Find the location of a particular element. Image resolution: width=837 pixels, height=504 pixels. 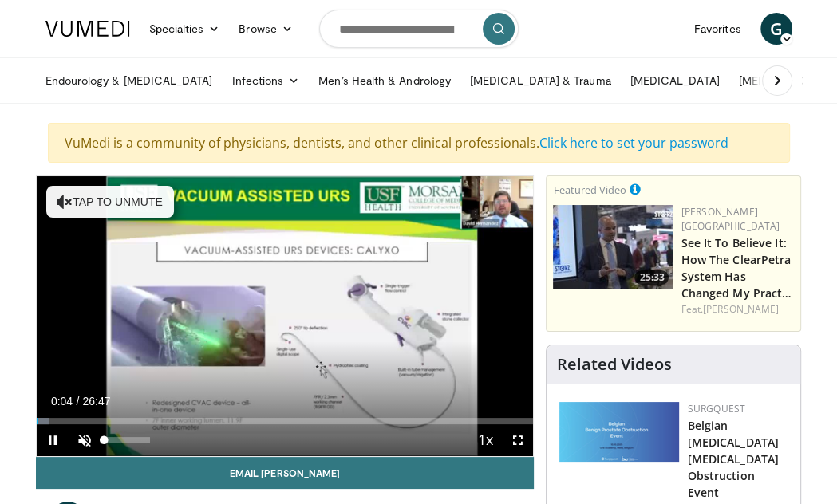

button: Tap to unmute is located at coordinates (110, 202).